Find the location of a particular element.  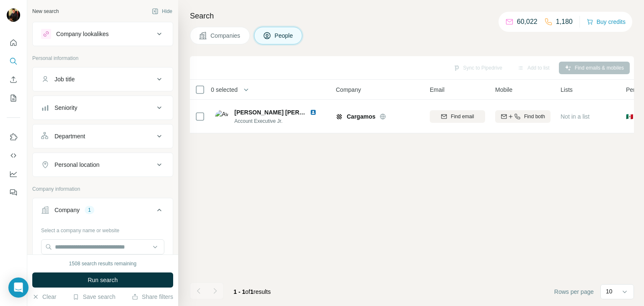

span: Cargamos is located at coordinates (361, 117).